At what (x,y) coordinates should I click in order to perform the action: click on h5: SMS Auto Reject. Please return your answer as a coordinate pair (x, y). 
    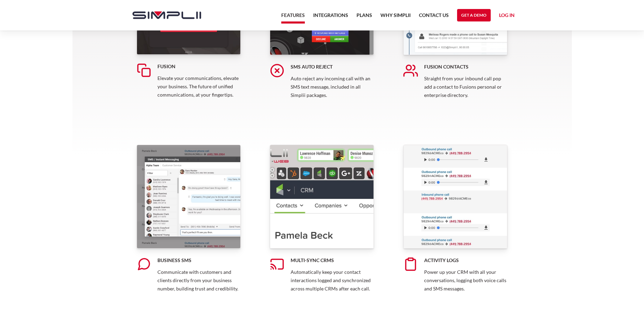
    Looking at the image, I should click on (332, 67).